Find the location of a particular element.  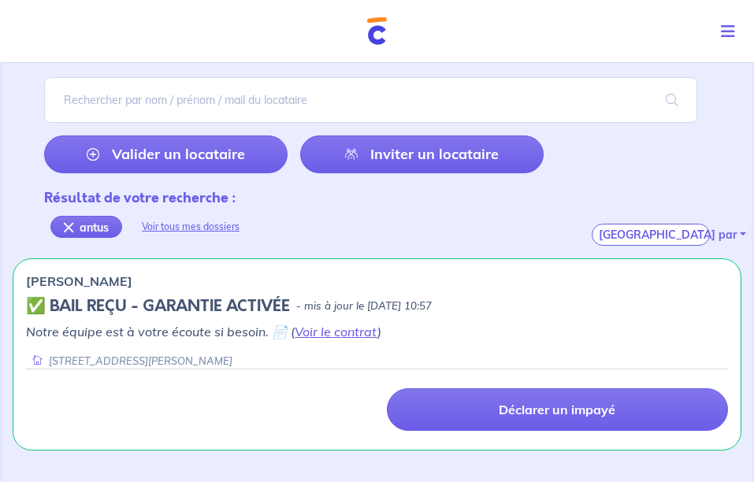

span: search is located at coordinates (672, 100).